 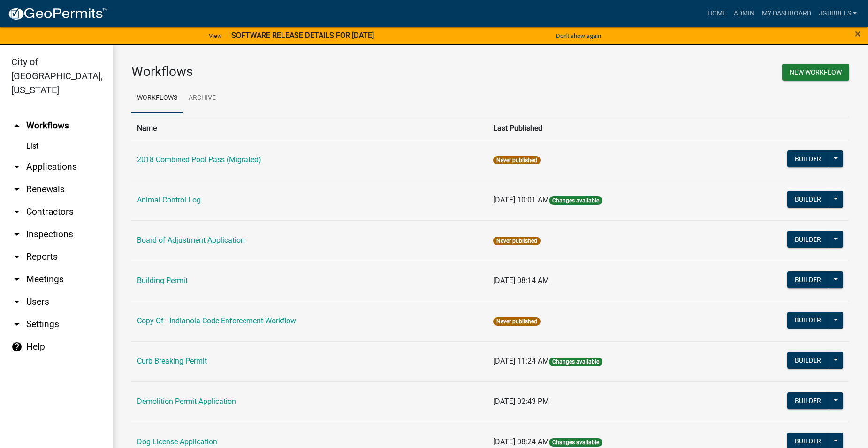 What do you see at coordinates (578, 36) in the screenshot?
I see `button: Don't show again` at bounding box center [578, 36].